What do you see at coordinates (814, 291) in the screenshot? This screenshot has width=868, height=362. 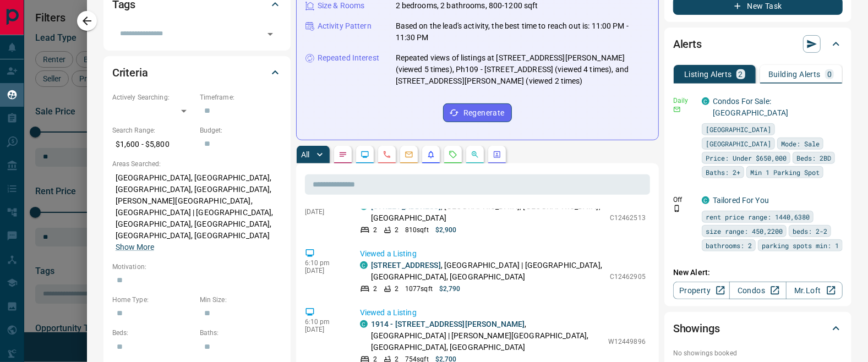 I see `a: Mr.Loft` at bounding box center [814, 291].